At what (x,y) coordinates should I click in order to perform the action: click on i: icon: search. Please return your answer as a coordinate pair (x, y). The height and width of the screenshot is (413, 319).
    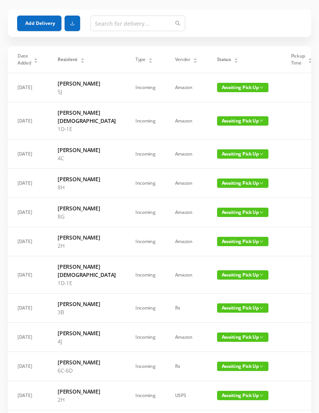
    Looking at the image, I should click on (178, 23).